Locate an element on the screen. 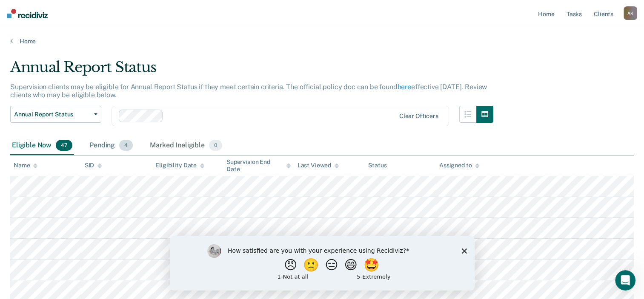  span: 47 is located at coordinates (64, 145).